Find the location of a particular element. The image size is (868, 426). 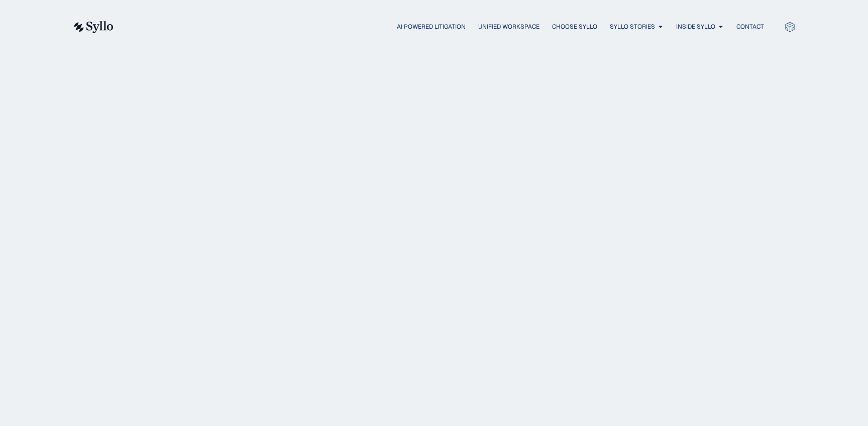

span: Syllo Stories is located at coordinates (632, 26).